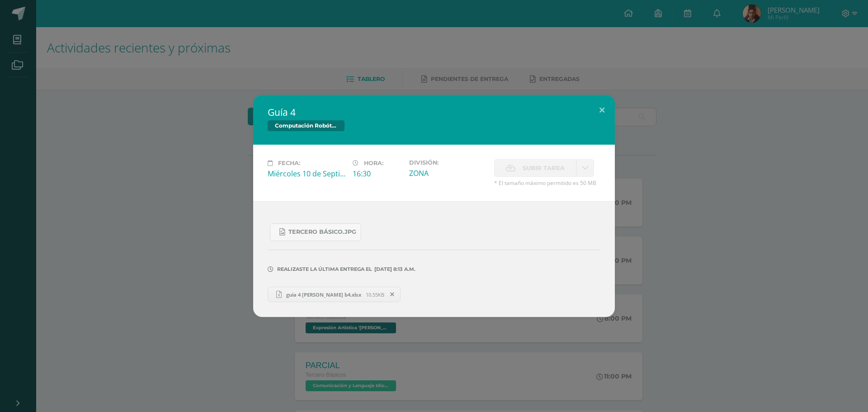 This screenshot has width=868, height=412. Describe the element at coordinates (375, 294) in the screenshot. I see `span: 10.55KB` at that location.